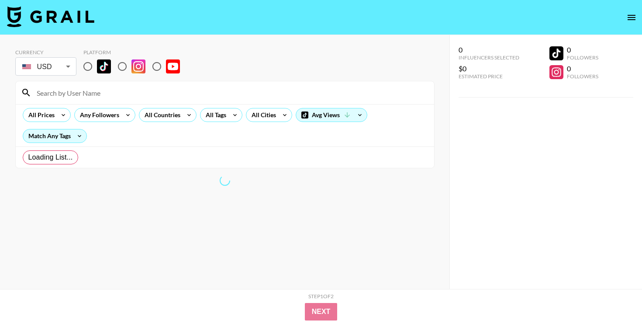 This screenshot has width=642, height=324. I want to click on span: Loading List..., so click(51, 157).